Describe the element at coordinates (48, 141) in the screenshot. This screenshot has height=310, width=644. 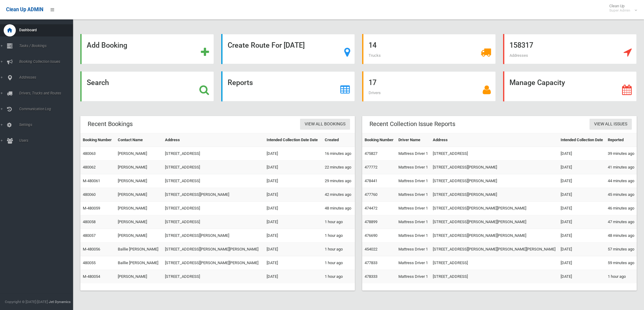
I see `span: Users` at that location.